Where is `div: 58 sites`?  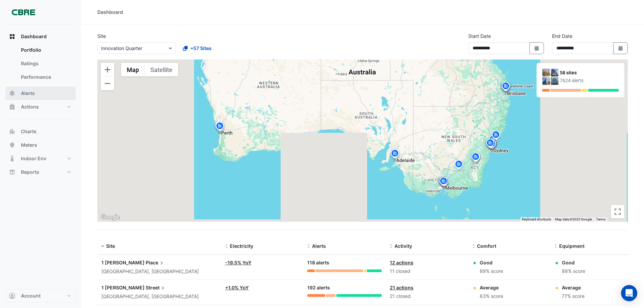
div: 58 sites is located at coordinates (589, 73).